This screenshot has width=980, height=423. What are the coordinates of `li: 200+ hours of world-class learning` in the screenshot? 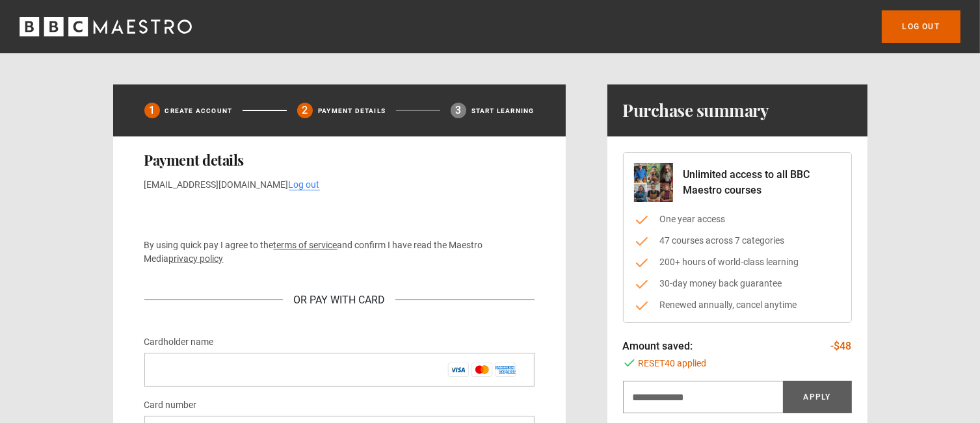 It's located at (737, 262).